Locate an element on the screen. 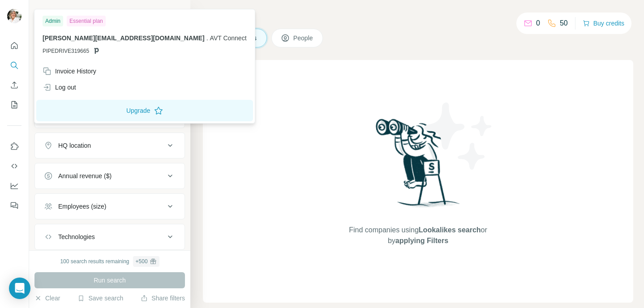  span: Lookalikes search is located at coordinates (450, 229).